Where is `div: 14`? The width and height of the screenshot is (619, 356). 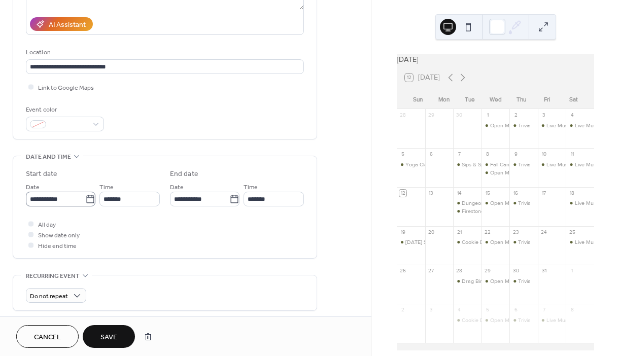 div: 14 is located at coordinates (460, 193).